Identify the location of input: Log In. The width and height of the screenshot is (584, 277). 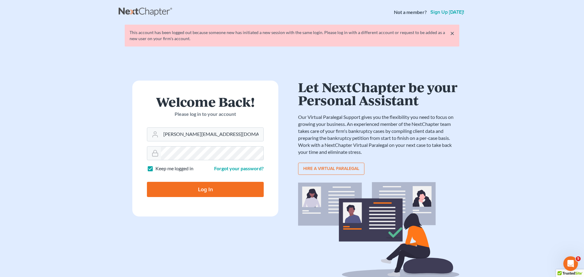
(205, 190).